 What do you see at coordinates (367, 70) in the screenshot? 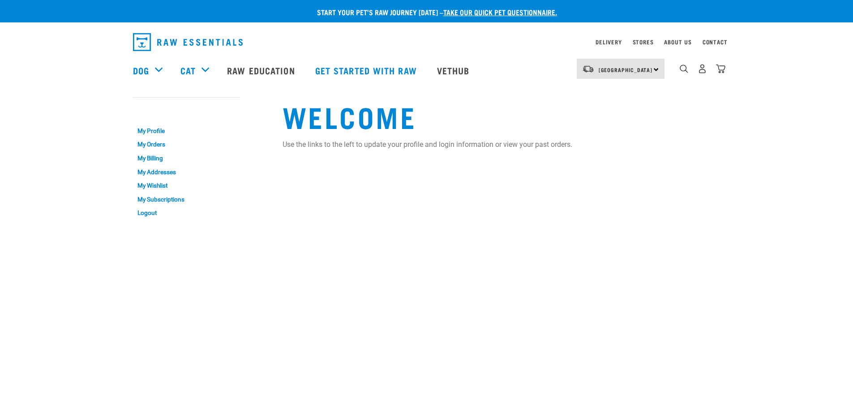
I see `a: Get started with Raw` at bounding box center [367, 70].